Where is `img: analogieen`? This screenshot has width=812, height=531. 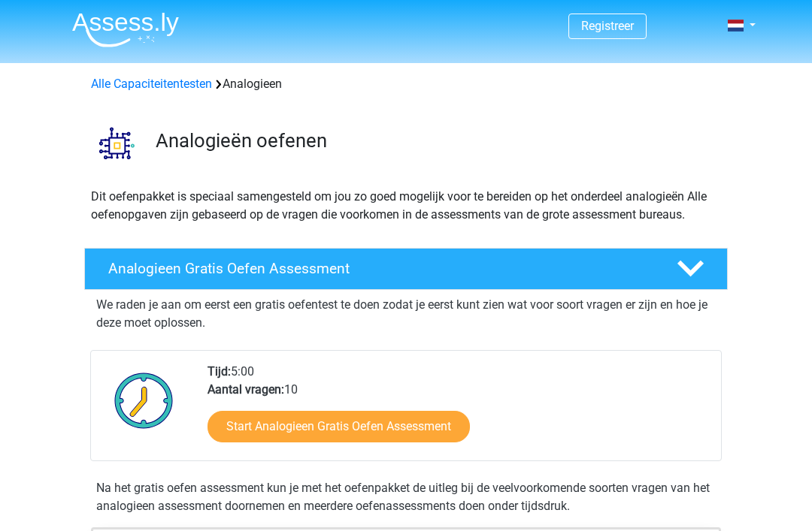
img: analogieen is located at coordinates (116, 143).